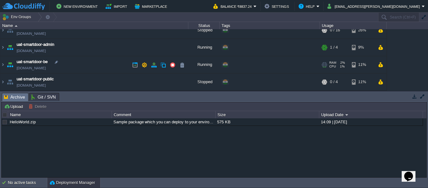 The height and width of the screenshot is (188, 428). What do you see at coordinates (371, 114) in the screenshot?
I see `div: Upload Date` at bounding box center [371, 114].